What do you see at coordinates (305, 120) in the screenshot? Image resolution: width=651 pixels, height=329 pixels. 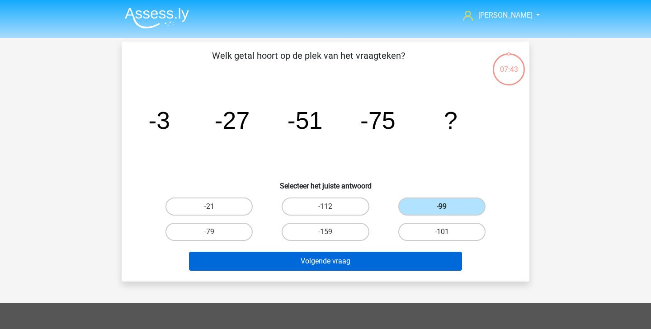 I see `tspan: -51` at bounding box center [305, 120].